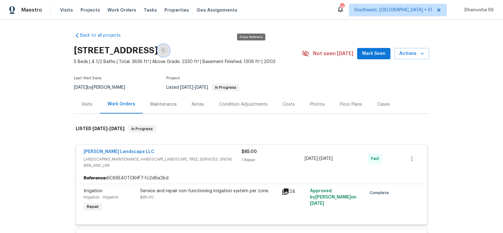  What do you see at coordinates (95, 178) in the screenshot?
I see `b: Reference:` at bounding box center [95, 178].